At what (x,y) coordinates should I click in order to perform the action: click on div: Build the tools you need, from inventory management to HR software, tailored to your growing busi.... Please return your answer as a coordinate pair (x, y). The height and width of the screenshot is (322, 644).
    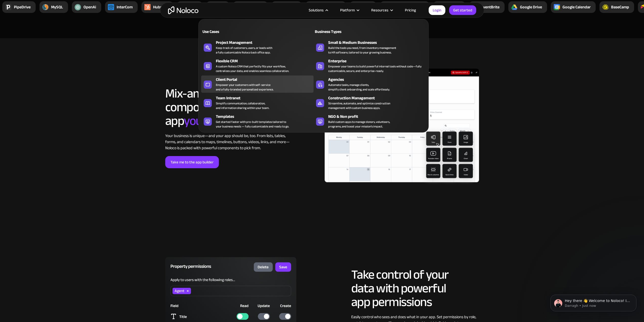
    Looking at the image, I should click on (362, 50).